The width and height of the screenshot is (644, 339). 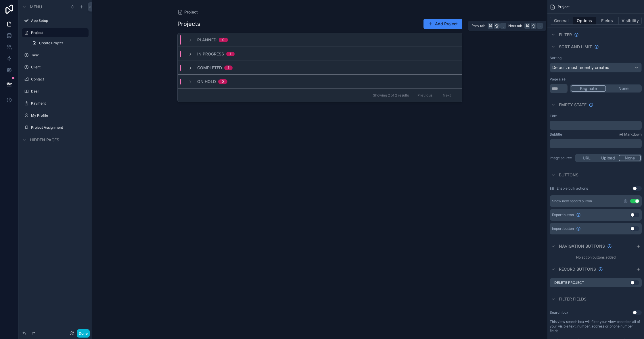 I want to click on span: Planned, so click(x=207, y=40).